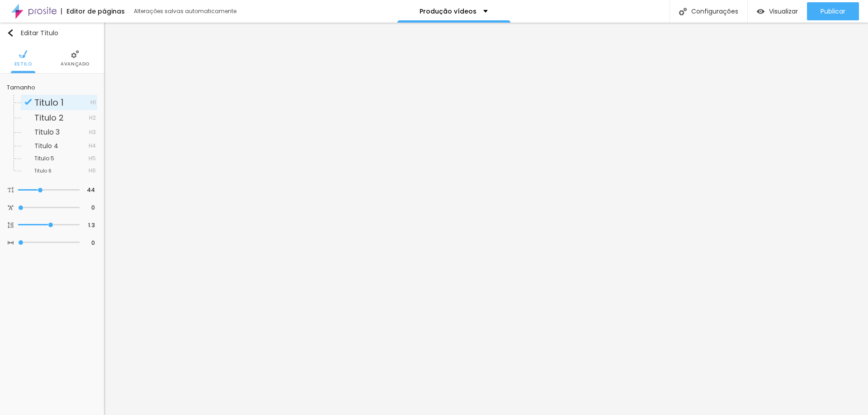 The image size is (868, 415). I want to click on span: H4, so click(92, 146).